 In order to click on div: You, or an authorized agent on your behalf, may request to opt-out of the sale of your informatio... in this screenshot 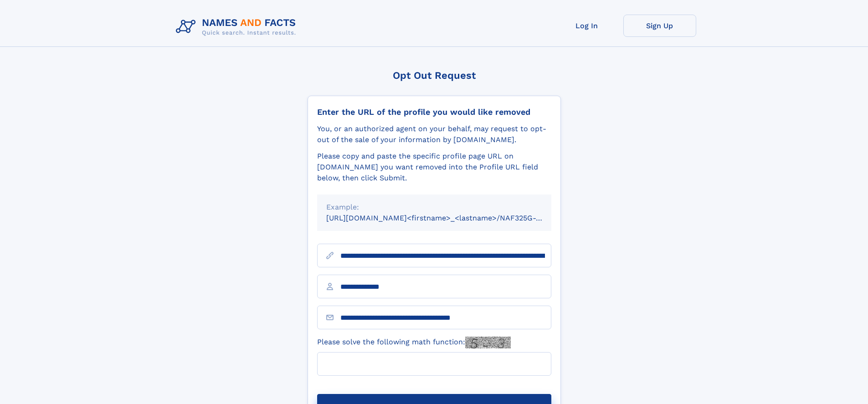, I will do `click(434, 135)`.